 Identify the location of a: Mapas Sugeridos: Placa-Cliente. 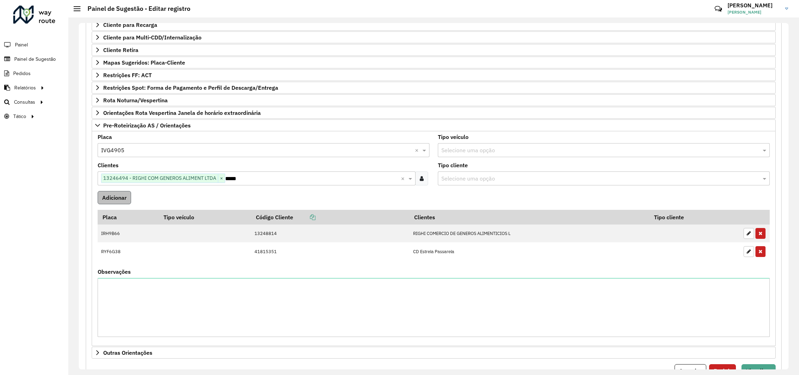
(434, 62).